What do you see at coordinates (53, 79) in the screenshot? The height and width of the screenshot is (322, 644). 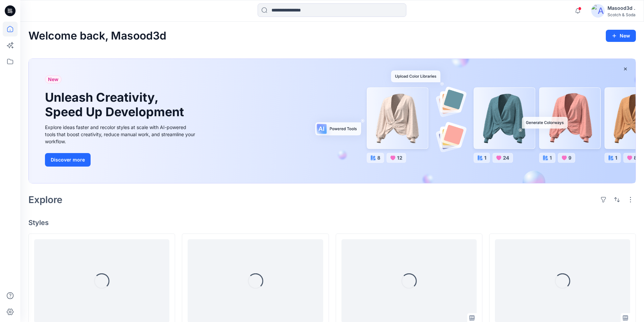 I see `span: New` at bounding box center [53, 79].